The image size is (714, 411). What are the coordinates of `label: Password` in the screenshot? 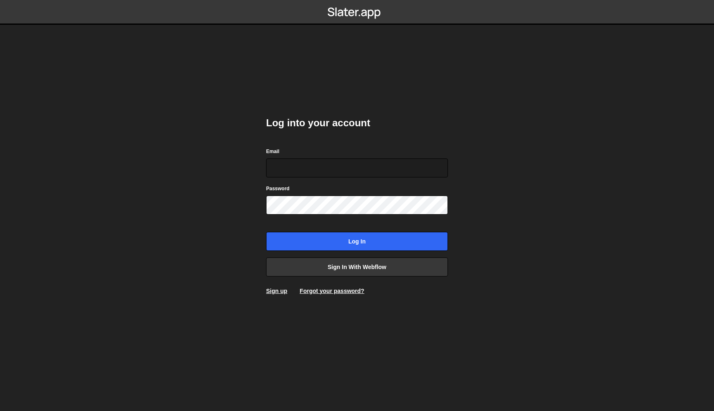 It's located at (278, 189).